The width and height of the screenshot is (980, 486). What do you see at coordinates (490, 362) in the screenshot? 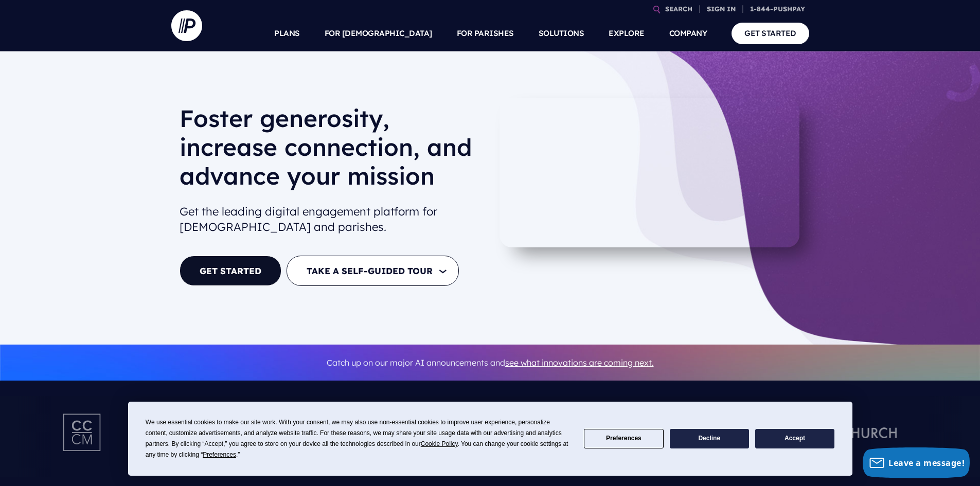
I see `p: Catch up on our major AI announcements and` at bounding box center [490, 362].